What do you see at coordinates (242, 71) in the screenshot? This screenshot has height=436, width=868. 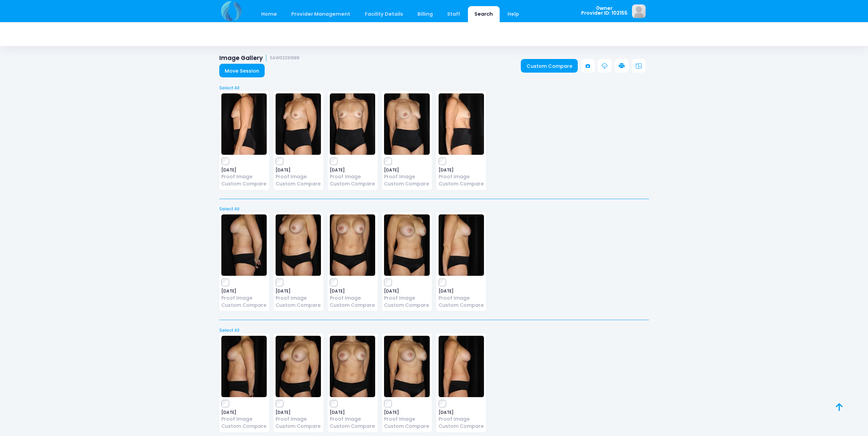 I see `a: Move Session` at bounding box center [242, 71].